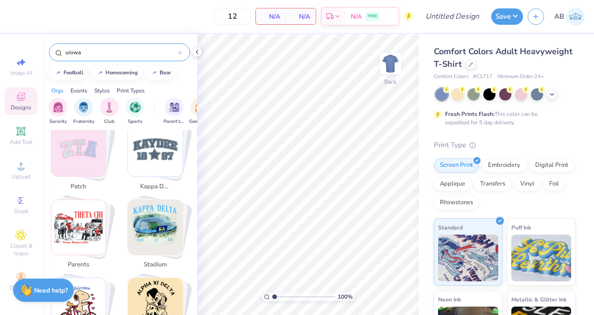 The width and height of the screenshot is (594, 315). What do you see at coordinates (521, 77) in the screenshot?
I see `span: Minimum Order: 24 +` at bounding box center [521, 77].